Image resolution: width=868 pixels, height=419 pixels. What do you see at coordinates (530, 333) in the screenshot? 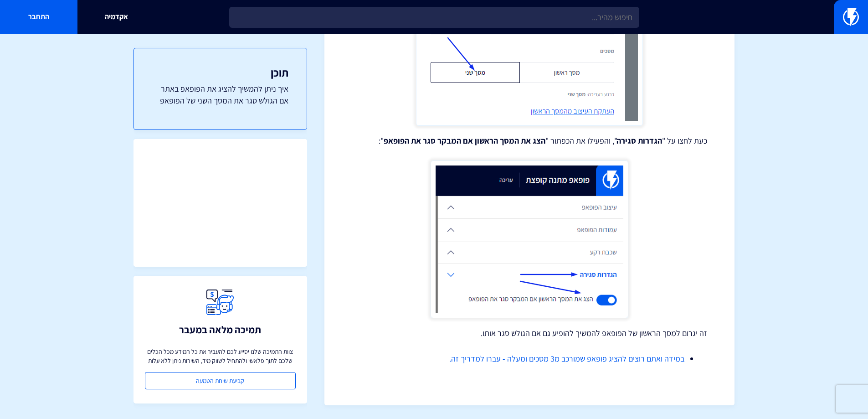
I see `p: זה יגרום למסך הראשון של הפופאפ להמשיך להופיע גם אם הגולש סגר אותו.` at bounding box center [530, 333].